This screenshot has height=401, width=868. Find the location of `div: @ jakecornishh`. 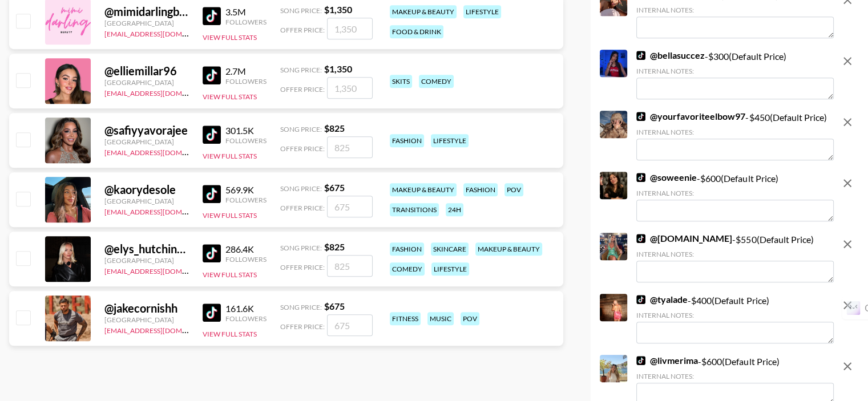

div: @ jakecornishh is located at coordinates (147, 308).